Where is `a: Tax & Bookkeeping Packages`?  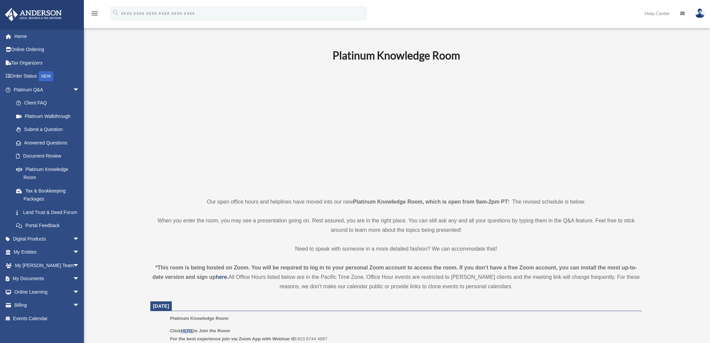
a: Tax & Bookkeeping Packages is located at coordinates (49, 195).